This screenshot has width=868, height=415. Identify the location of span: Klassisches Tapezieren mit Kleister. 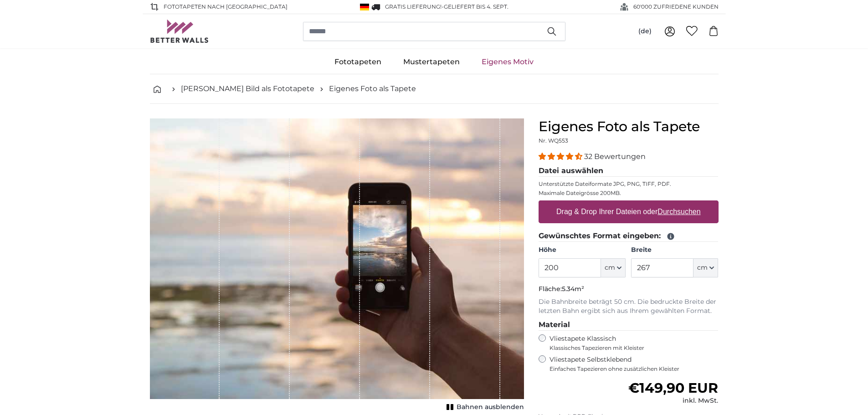
(630, 348).